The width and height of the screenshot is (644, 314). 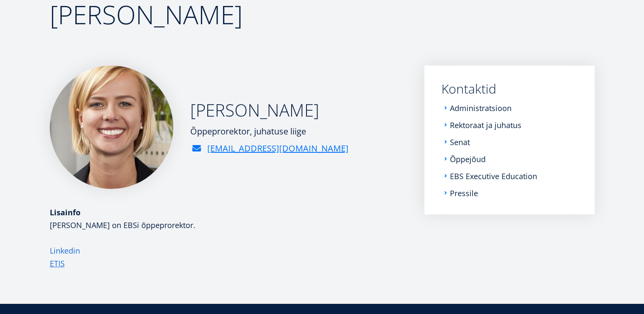 I want to click on a: Õppejõud, so click(x=468, y=159).